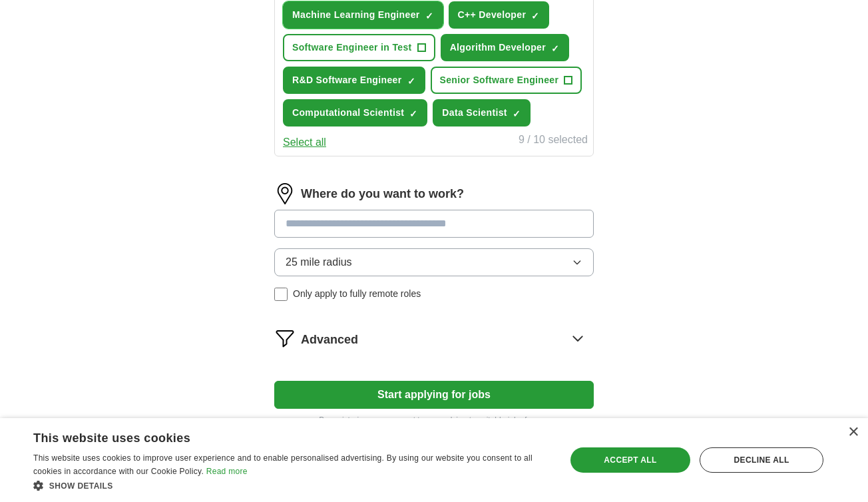 This screenshot has width=868, height=502. What do you see at coordinates (281, 294) in the screenshot?
I see `input: Only apply to fully remote roles` at bounding box center [281, 294].